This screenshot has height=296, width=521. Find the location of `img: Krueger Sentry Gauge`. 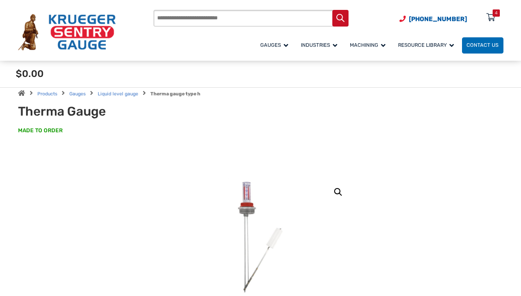

img: Krueger Sentry Gauge is located at coordinates (67, 32).